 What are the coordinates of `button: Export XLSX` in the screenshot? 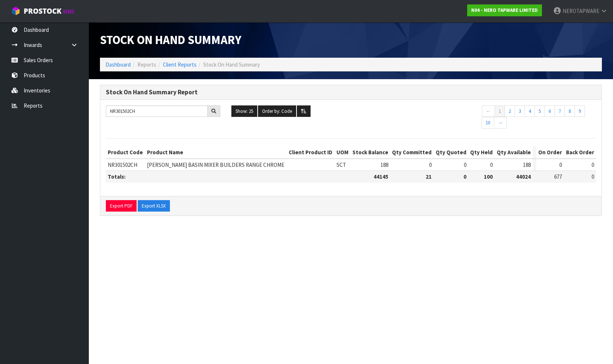 It's located at (153, 206).